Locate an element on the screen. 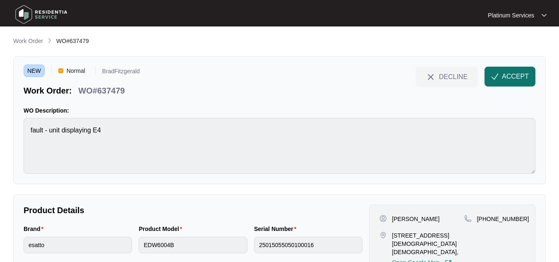  p: Work Order: is located at coordinates (48, 91).